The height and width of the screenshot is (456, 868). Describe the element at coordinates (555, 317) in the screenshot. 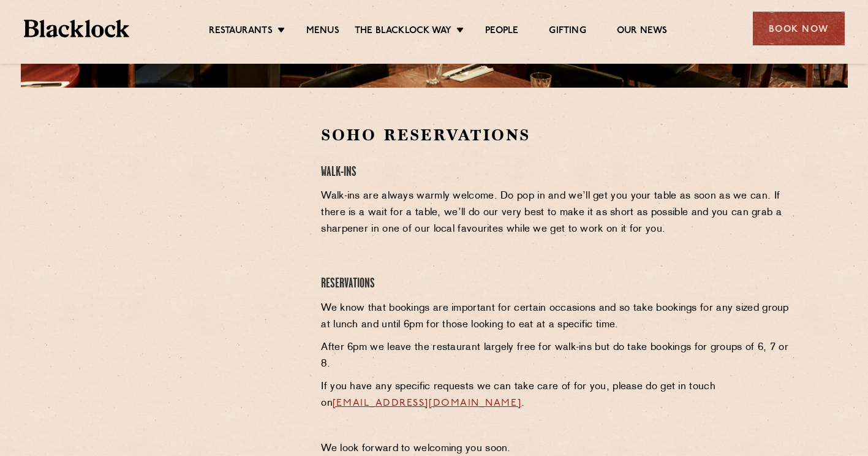

I see `p: We know that bookings are important for certain occasions and so take bookings for any sized grou...` at that location.